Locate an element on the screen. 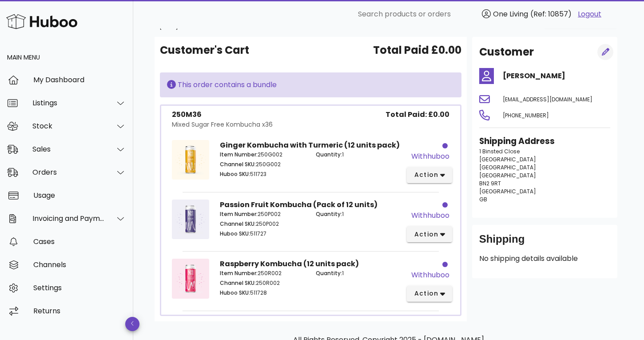 The width and height of the screenshot is (644, 340). div: Invoicing and Payments is located at coordinates (69, 218).